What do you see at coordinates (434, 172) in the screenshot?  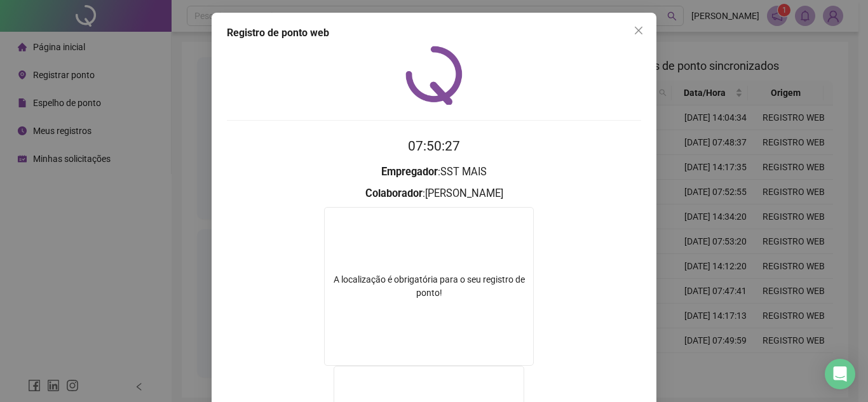 I see `h3: : SST MAIS` at bounding box center [434, 172].